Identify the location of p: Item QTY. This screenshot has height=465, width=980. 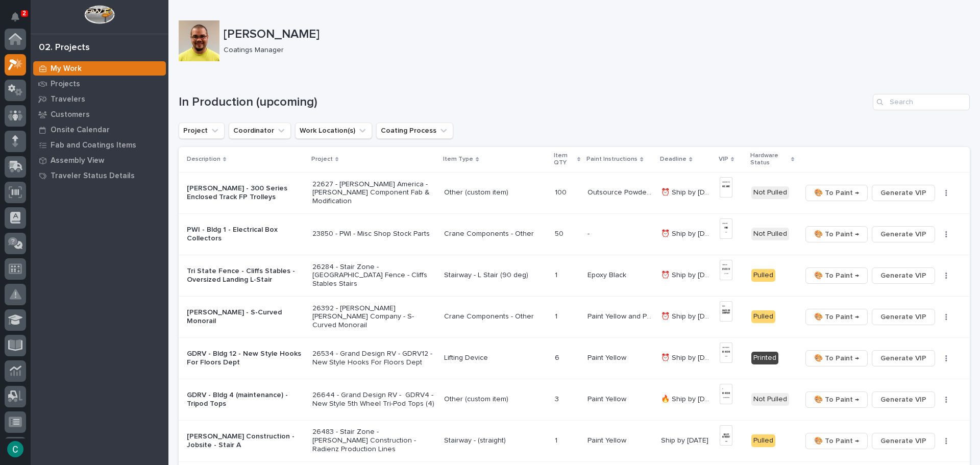
(564, 159).